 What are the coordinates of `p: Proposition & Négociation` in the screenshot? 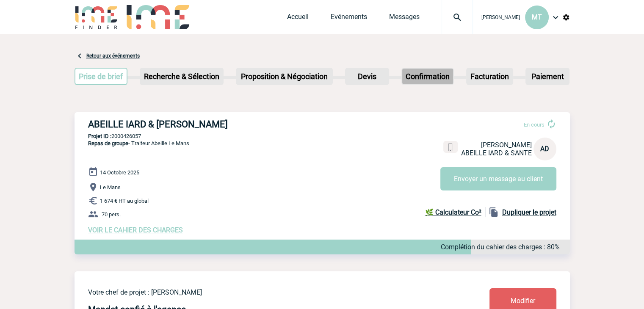 It's located at (284, 76).